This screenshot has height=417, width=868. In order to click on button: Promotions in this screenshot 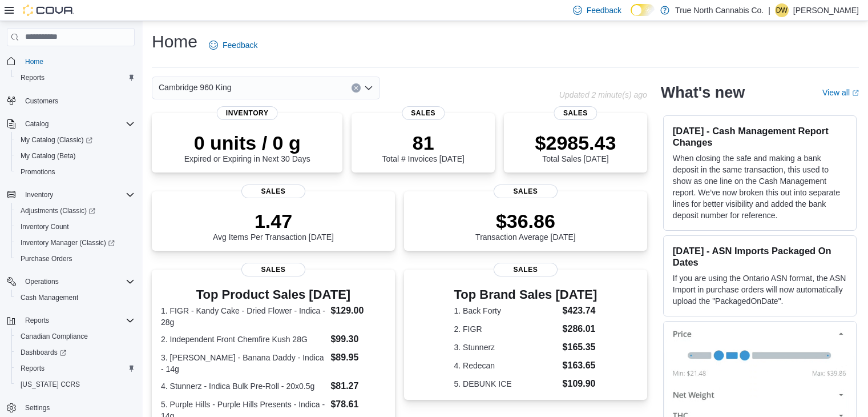, I will do `click(75, 172)`.